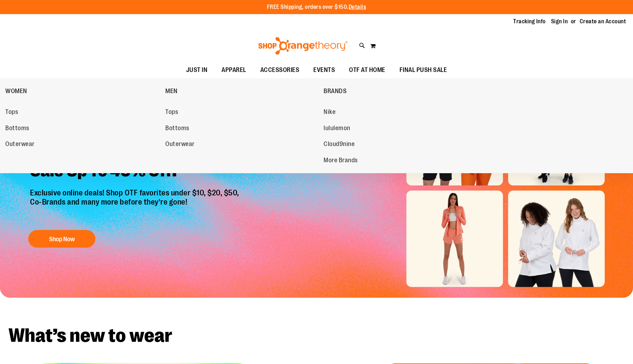  Describe the element at coordinates (423, 70) in the screenshot. I see `span: FINAL PUSH SALE` at that location.